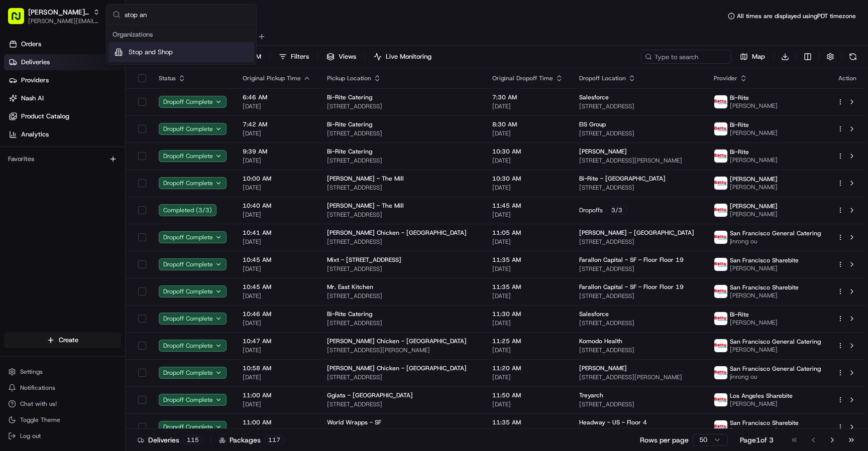 This screenshot has height=451, width=868. I want to click on span: 6:46 AM, so click(276, 97).